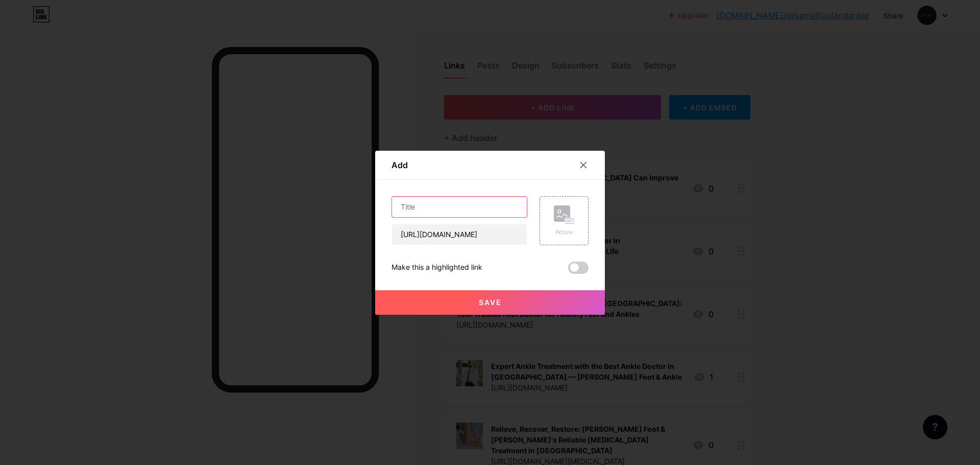 Image resolution: width=980 pixels, height=465 pixels. Describe the element at coordinates (459, 206) in the screenshot. I see `input: Title` at that location.